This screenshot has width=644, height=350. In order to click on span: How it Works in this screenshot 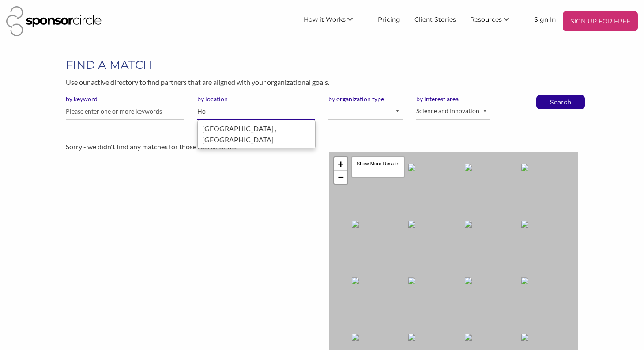, I will do `click(325, 20)`.